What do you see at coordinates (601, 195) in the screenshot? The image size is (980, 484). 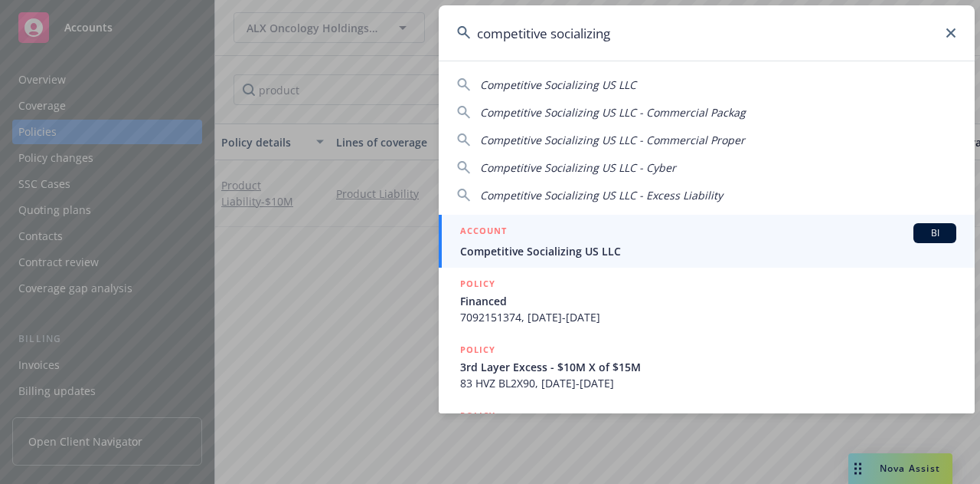 I see `span: Competitive Socializing US LLC - Excess Liability` at bounding box center [601, 195].